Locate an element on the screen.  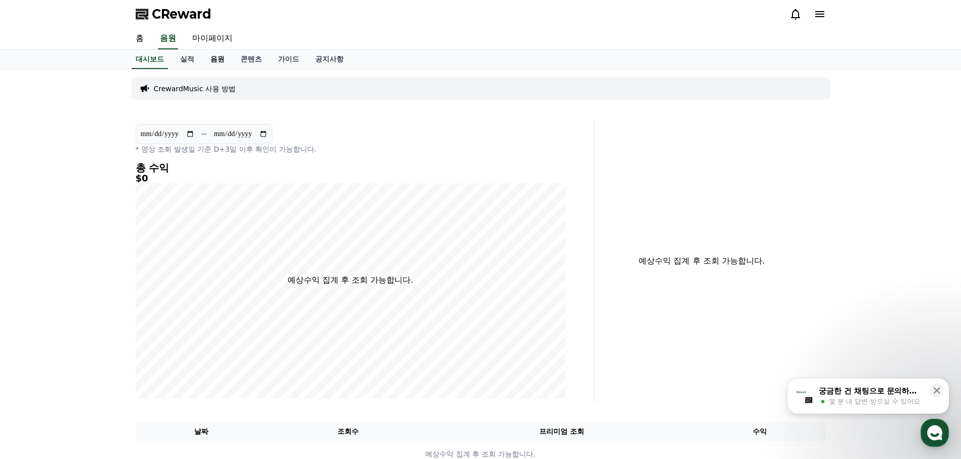
th: 조회수 is located at coordinates (347, 432).